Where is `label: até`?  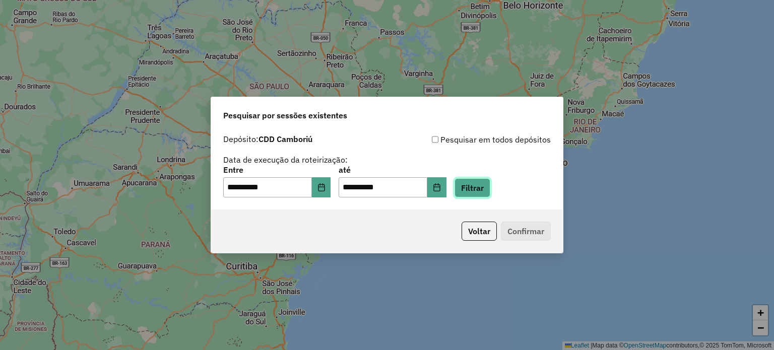
label: até is located at coordinates (392, 170).